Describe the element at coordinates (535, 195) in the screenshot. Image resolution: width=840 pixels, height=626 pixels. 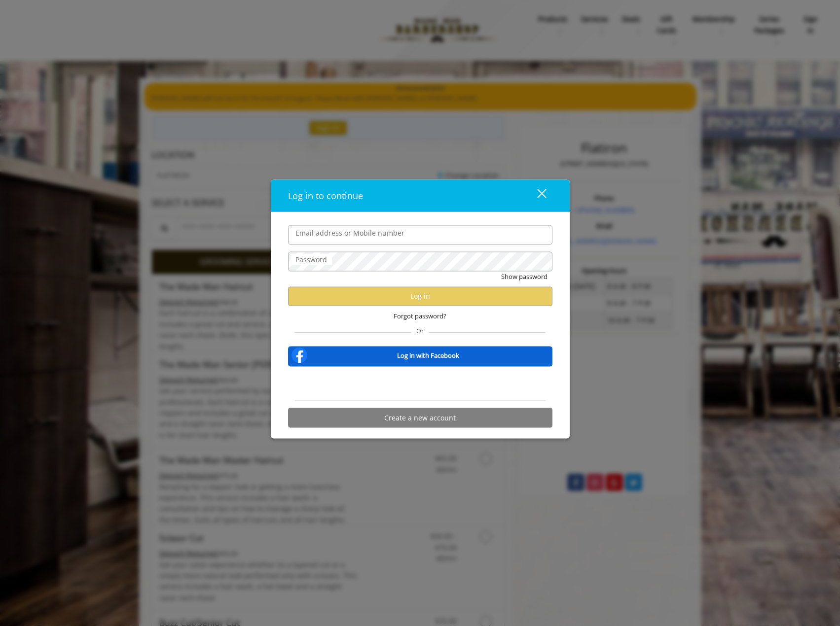
I see `button: close dialog` at that location.